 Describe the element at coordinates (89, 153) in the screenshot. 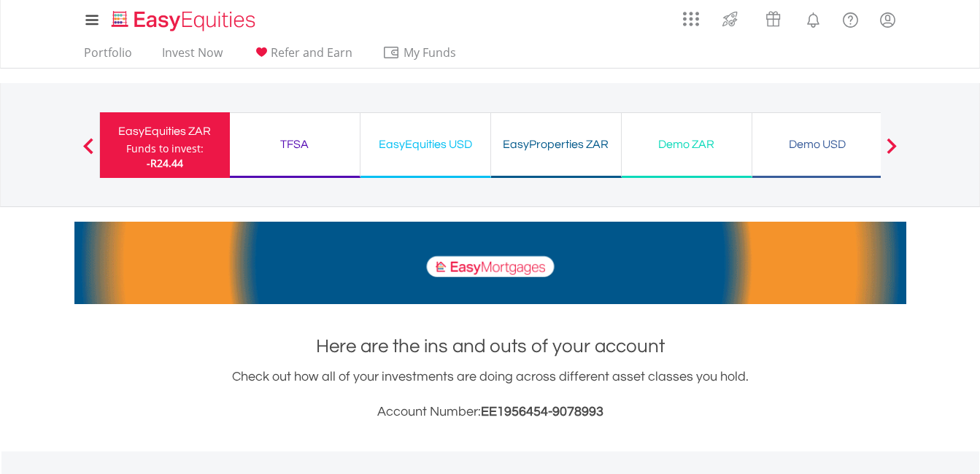

I see `button: Previous` at that location.